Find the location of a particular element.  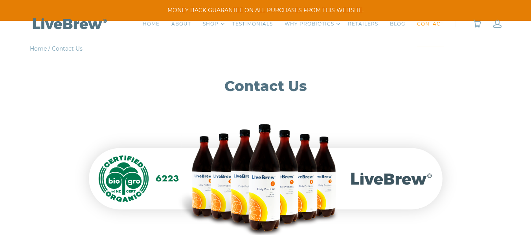

a: WHY PROBIOTICS is located at coordinates (309, 24).